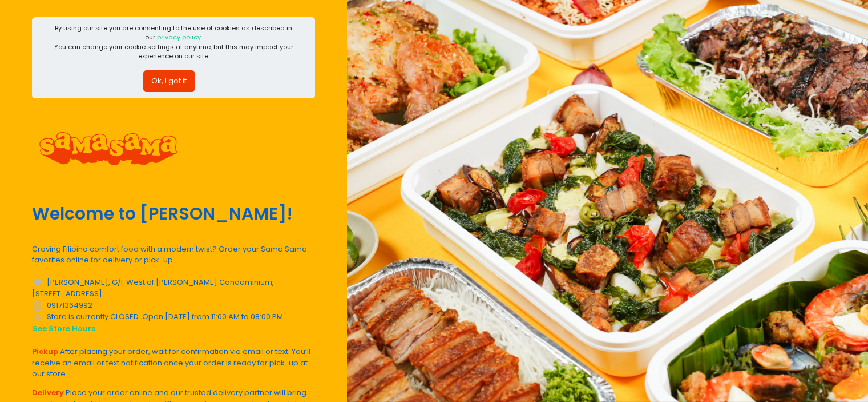 This screenshot has height=402, width=868. What do you see at coordinates (64, 329) in the screenshot?
I see `button: see store hours` at bounding box center [64, 329].